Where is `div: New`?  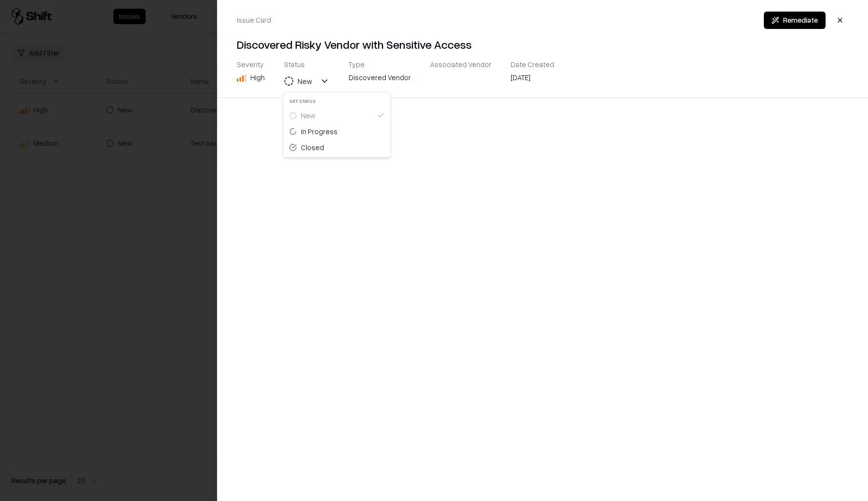 div: New is located at coordinates (305, 81).